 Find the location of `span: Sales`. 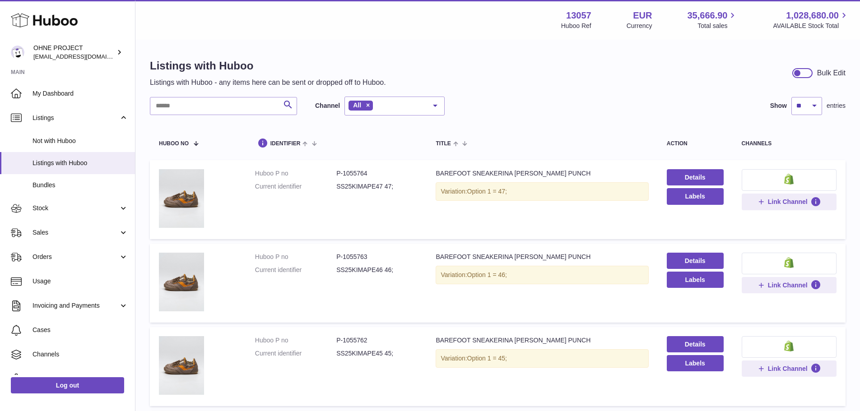

span: Sales is located at coordinates (75, 232).